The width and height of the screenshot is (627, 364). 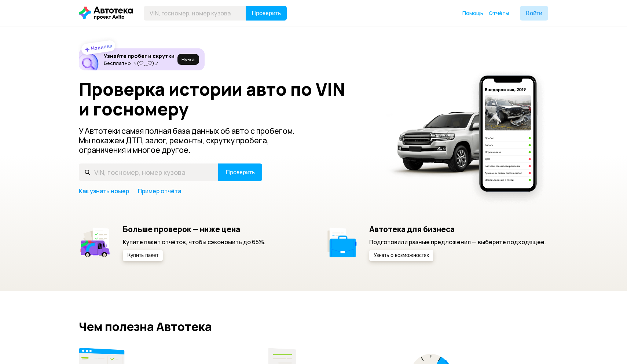 I want to click on span: Купить пакет, so click(x=142, y=256).